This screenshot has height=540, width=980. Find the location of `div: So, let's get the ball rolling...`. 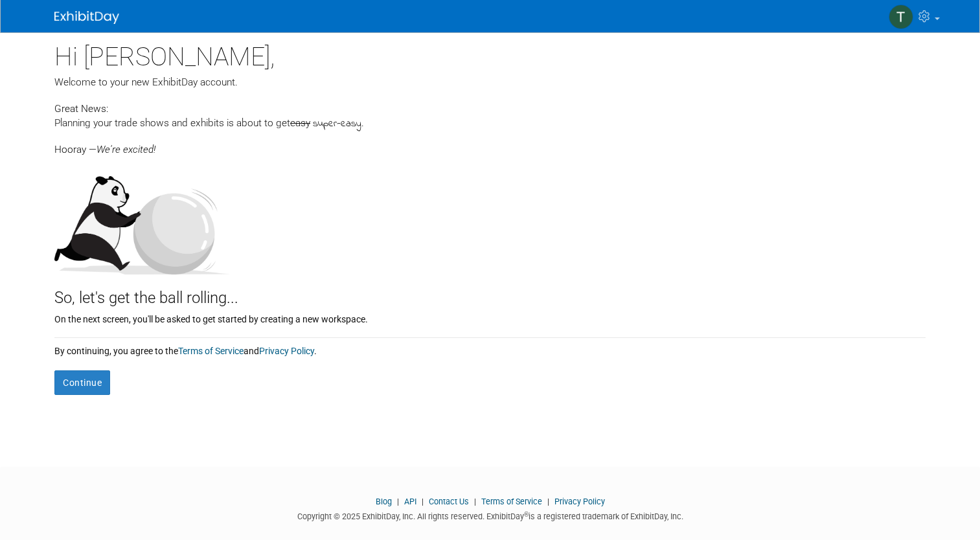

div: So, let's get the ball rolling... is located at coordinates (490, 292).